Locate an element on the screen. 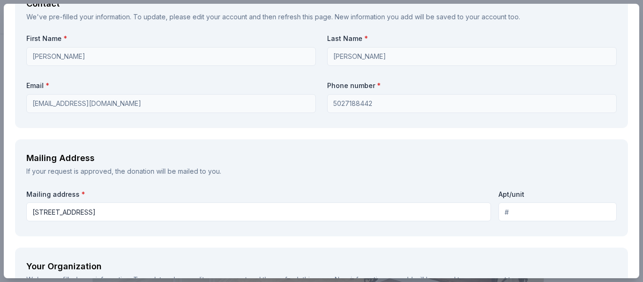 The image size is (643, 282). input: Enter a US address is located at coordinates (259, 212).